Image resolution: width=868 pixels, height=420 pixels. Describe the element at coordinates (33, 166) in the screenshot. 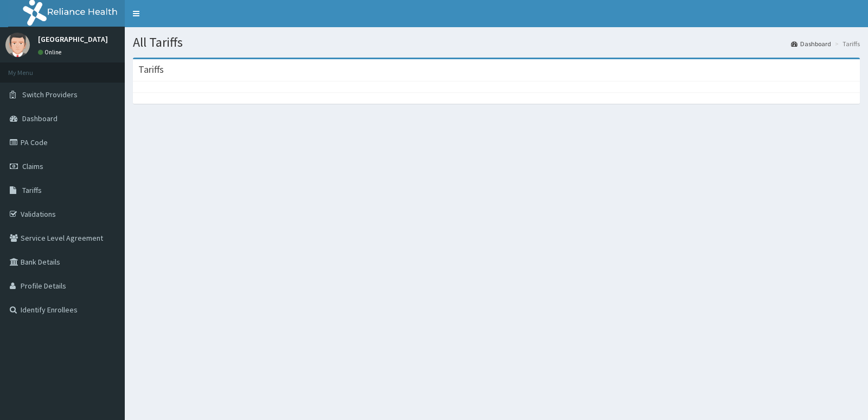

I see `span: Claims` at that location.